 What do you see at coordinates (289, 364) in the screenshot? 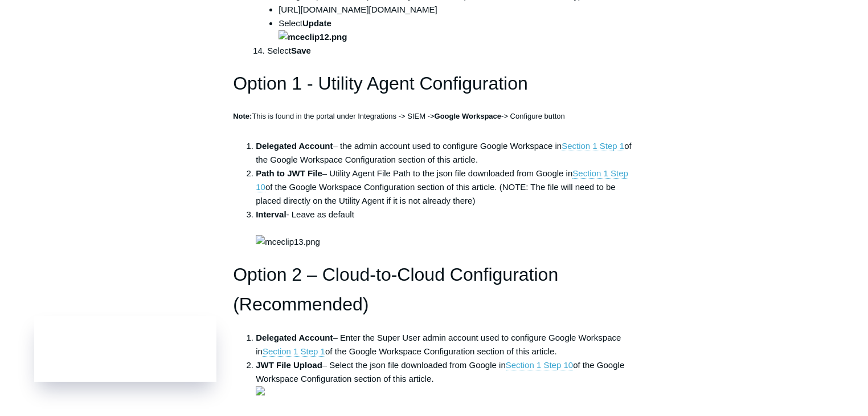
I see `strong: JWT File Upload` at bounding box center [289, 364].